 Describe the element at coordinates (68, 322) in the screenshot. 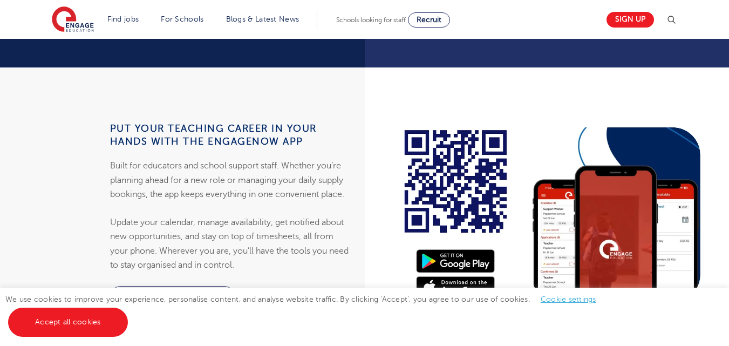

I see `a: Accept all cookies` at that location.